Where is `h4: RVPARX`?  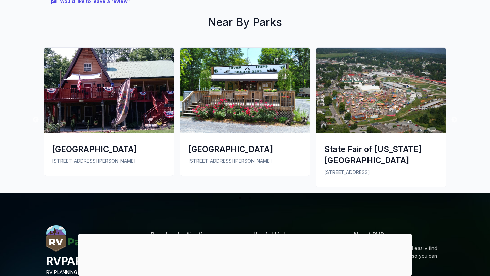 h4: RVPARX is located at coordinates (92, 261).